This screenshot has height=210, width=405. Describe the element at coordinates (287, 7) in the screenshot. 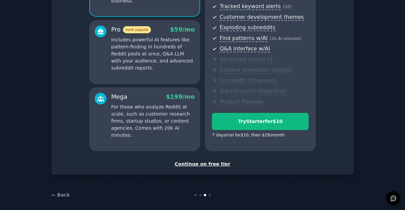

I see `span: ( 10 )` at that location.